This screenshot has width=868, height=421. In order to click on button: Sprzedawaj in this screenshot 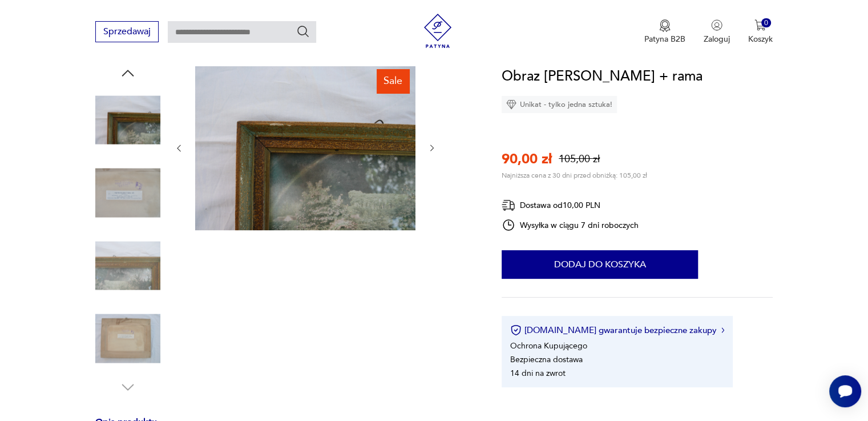, I will do `click(127, 31)`.